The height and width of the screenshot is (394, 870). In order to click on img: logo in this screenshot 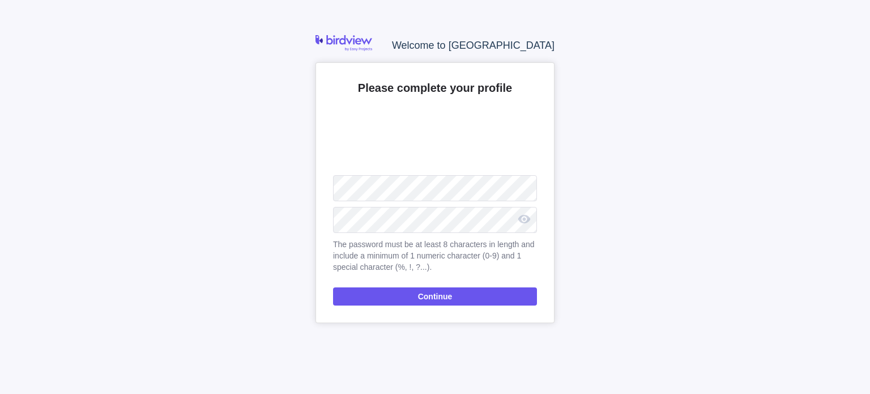, I will do `click(344, 43)`.